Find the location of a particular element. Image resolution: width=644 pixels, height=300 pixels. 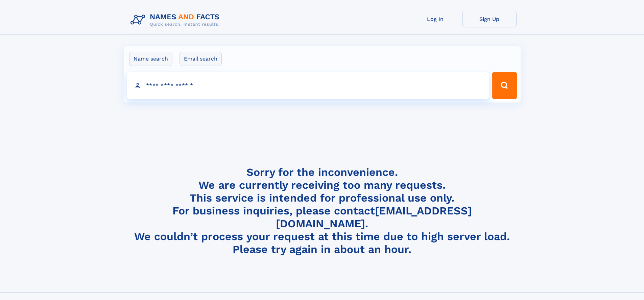

label: Name search is located at coordinates (151, 59).